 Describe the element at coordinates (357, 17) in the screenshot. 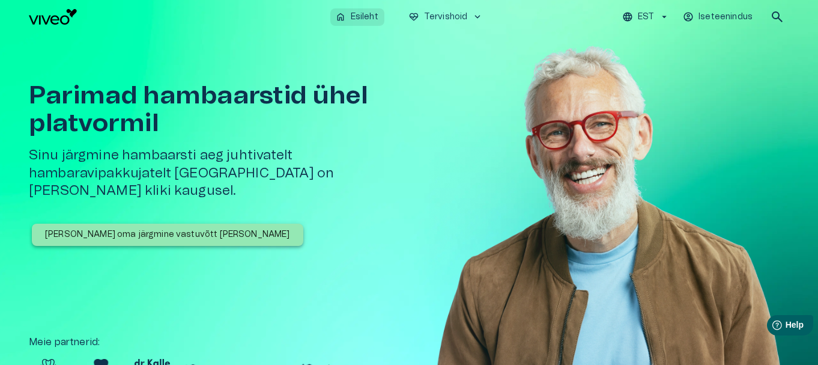

I see `a: homeEsileht` at that location.